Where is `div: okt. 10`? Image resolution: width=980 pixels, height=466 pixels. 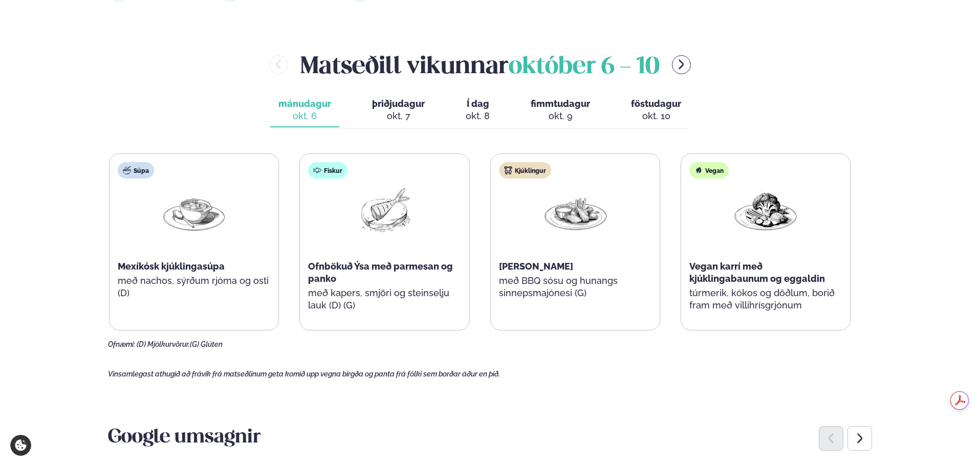
div: okt. 10 is located at coordinates (656, 116).